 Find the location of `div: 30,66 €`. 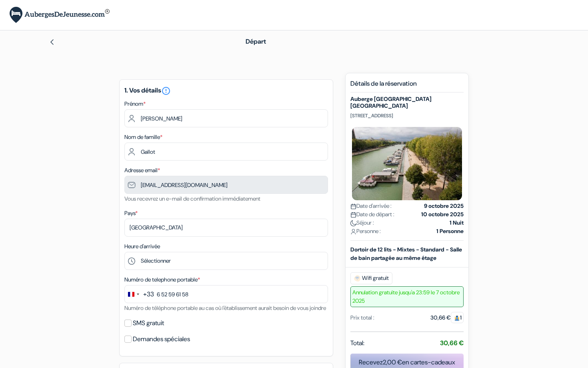

div: 30,66 € is located at coordinates (447, 317).